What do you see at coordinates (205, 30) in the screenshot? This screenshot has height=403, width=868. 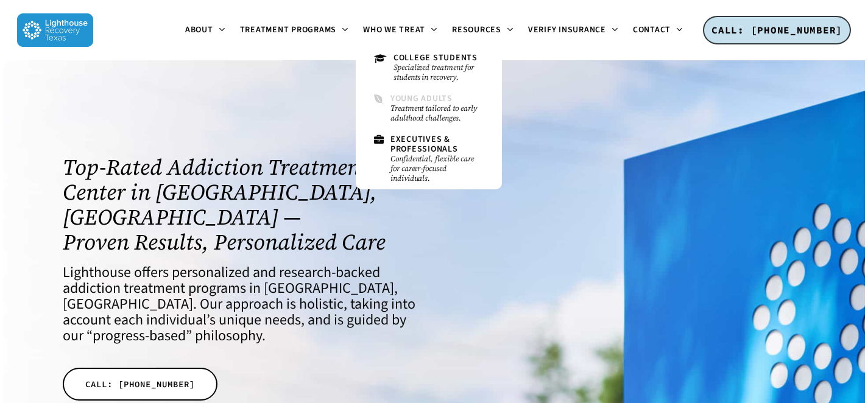 I see `a: About` at bounding box center [205, 30].